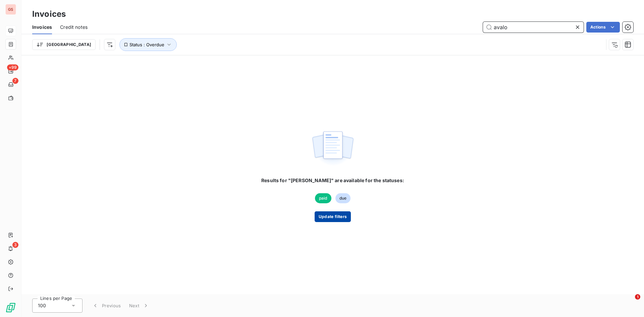 Image resolution: width=644 pixels, height=317 pixels. Describe the element at coordinates (603, 27) in the screenshot. I see `button: Actions` at that location.